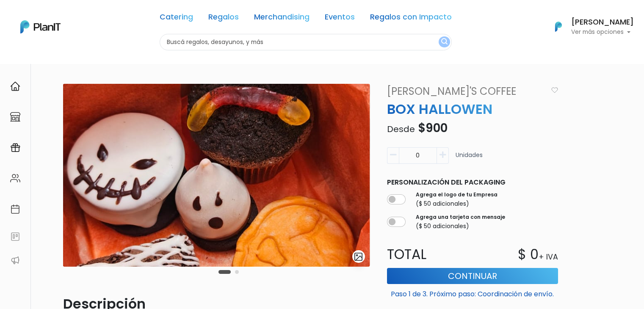 This screenshot has width=644, height=309. Describe the element at coordinates (472, 276) in the screenshot. I see `button: Continuar` at that location.